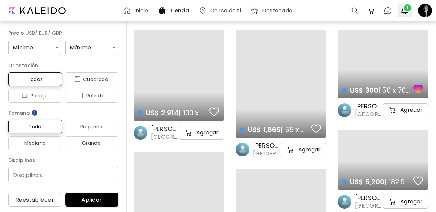 The width and height of the screenshot is (436, 212). What do you see at coordinates (91, 127) in the screenshot?
I see `span: Pequeño` at bounding box center [91, 127].